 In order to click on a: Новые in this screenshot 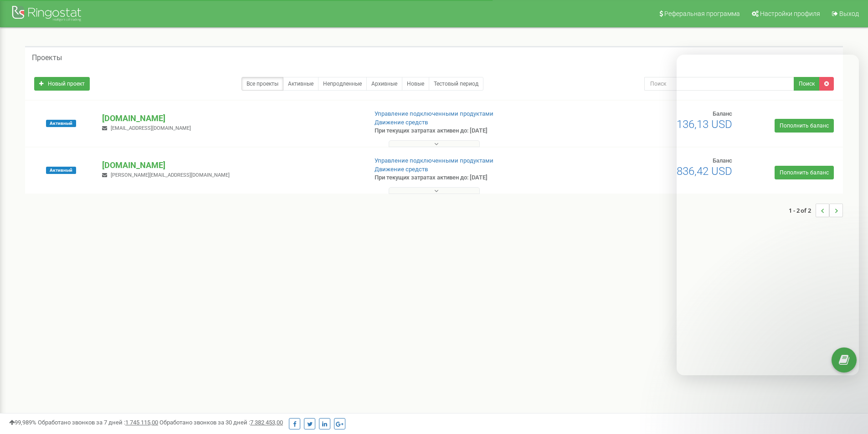, I will do `click(416, 84)`.